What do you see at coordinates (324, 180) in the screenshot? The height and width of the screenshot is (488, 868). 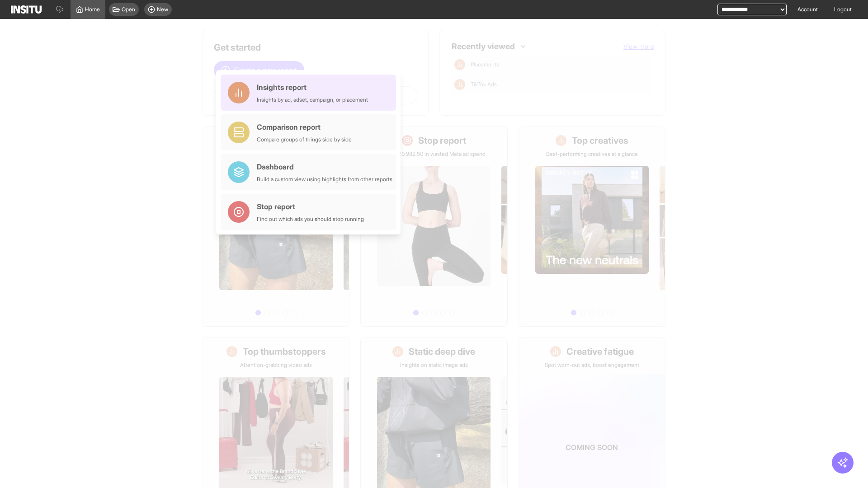 I see `div: Build a custom view using highlights from other reports` at bounding box center [324, 180].